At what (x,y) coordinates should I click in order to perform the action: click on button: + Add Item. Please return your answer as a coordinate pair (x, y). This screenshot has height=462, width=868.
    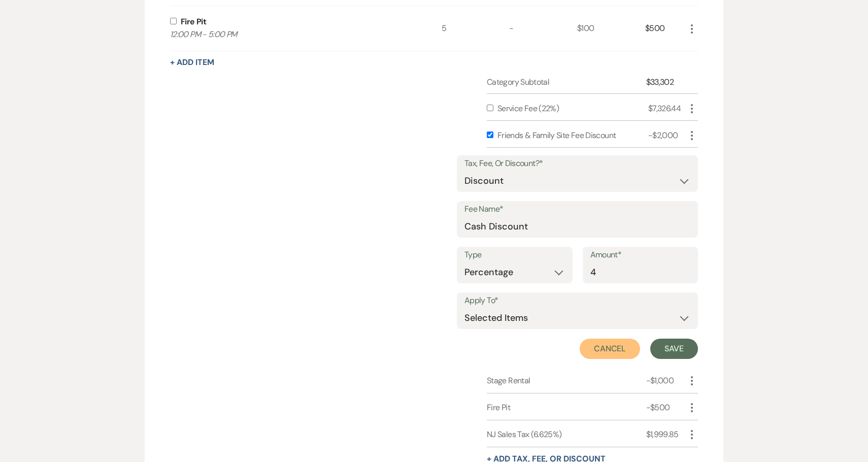
    Looking at the image, I should click on (192, 62).